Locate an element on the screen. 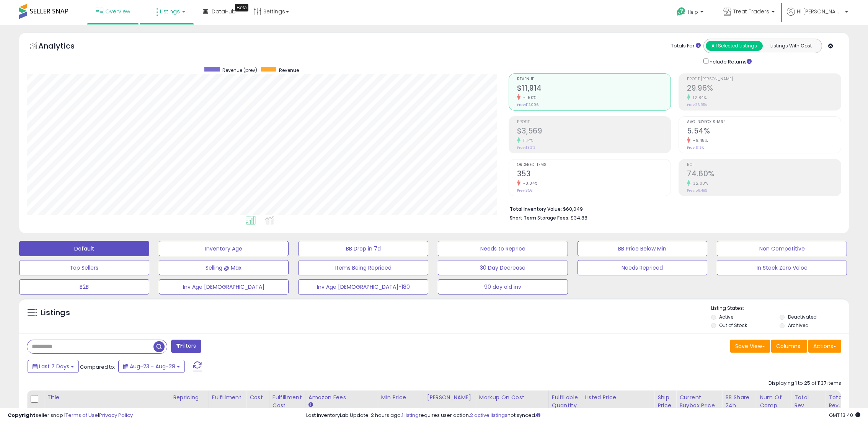  span: Overview is located at coordinates (117, 11).